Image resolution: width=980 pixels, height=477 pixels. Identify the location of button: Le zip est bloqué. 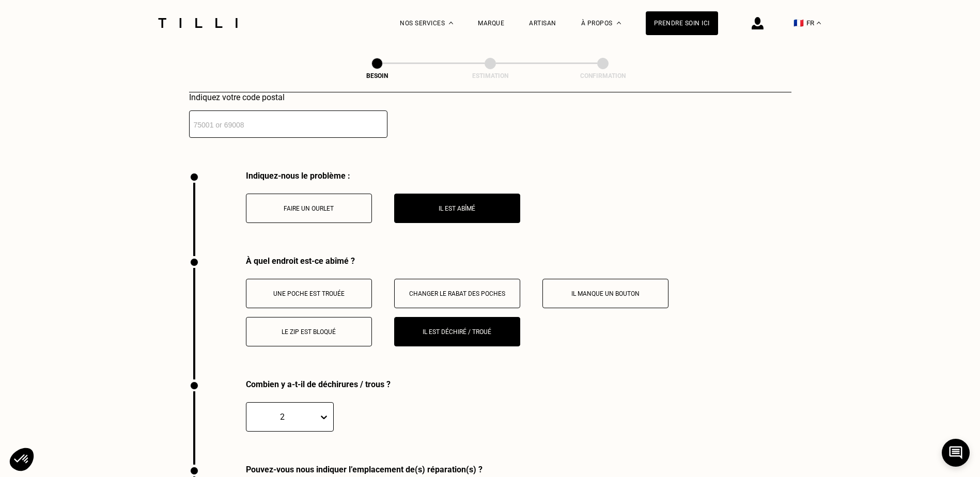
(309, 332).